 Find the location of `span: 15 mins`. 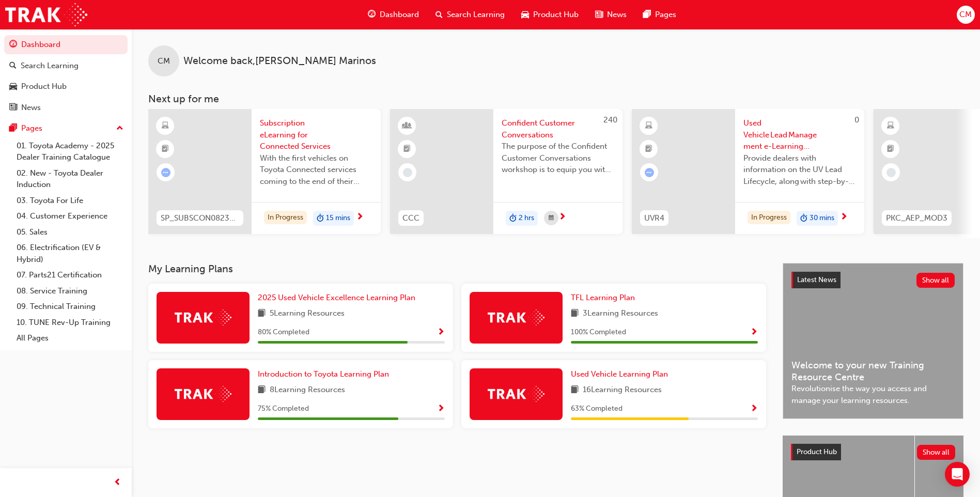

span: 15 mins is located at coordinates (338, 218).